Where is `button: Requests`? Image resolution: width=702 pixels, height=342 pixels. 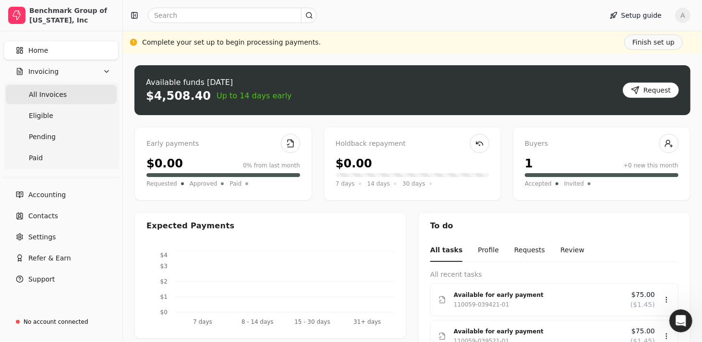 button: Requests is located at coordinates (530, 251).